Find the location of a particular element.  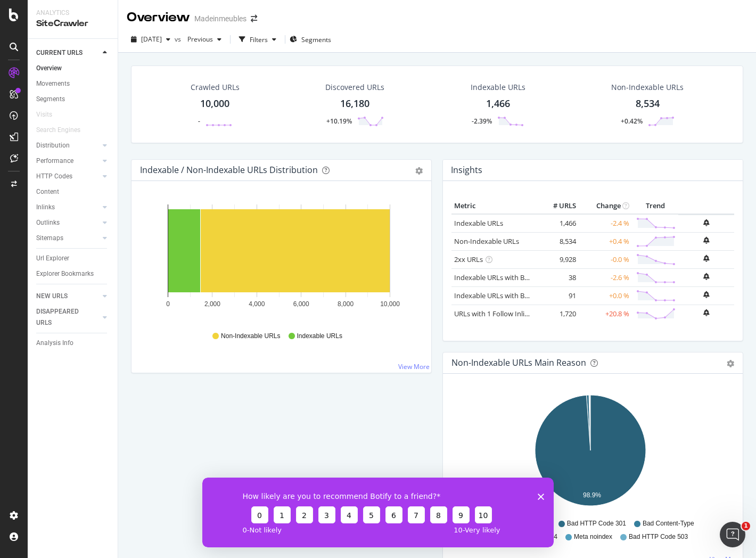

button: 0 is located at coordinates (57, 38).